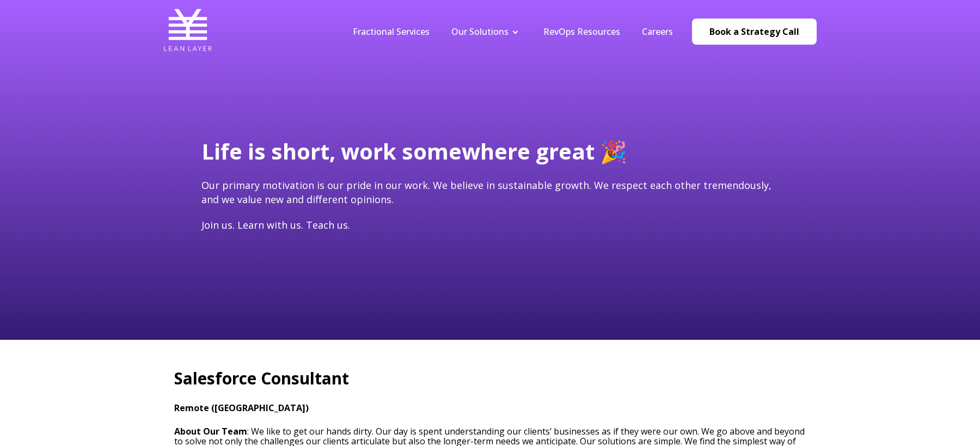 This screenshot has height=446, width=980. What do you see at coordinates (275, 225) in the screenshot?
I see `span: Join us. Learn with us. Teach us.` at bounding box center [275, 225].